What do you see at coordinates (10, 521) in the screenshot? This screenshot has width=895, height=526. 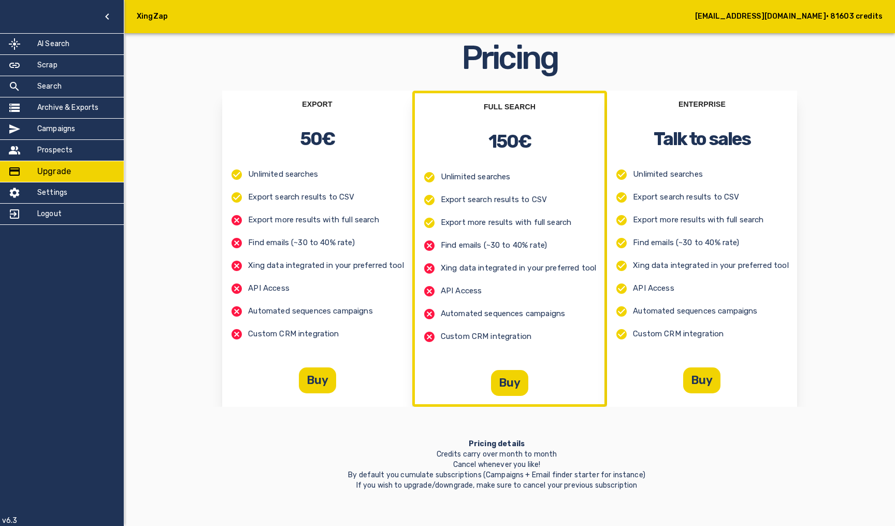 I see `p: v6.3` at bounding box center [10, 521].